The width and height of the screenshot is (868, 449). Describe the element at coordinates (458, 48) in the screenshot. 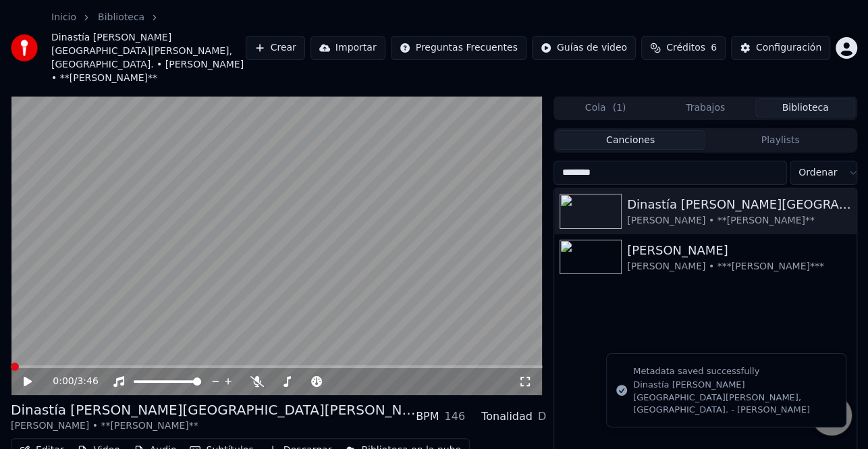

I see `button: Preguntas Frecuentes` at that location.